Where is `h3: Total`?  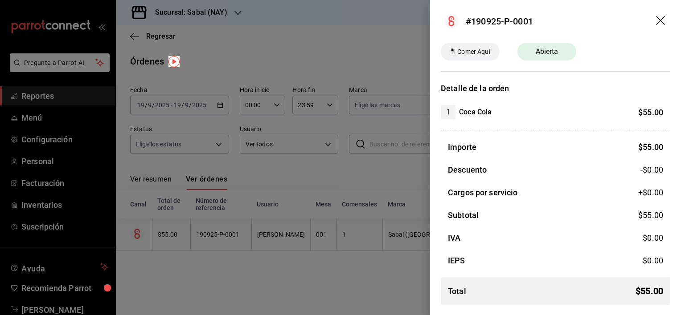
h3: Total is located at coordinates (457, 291).